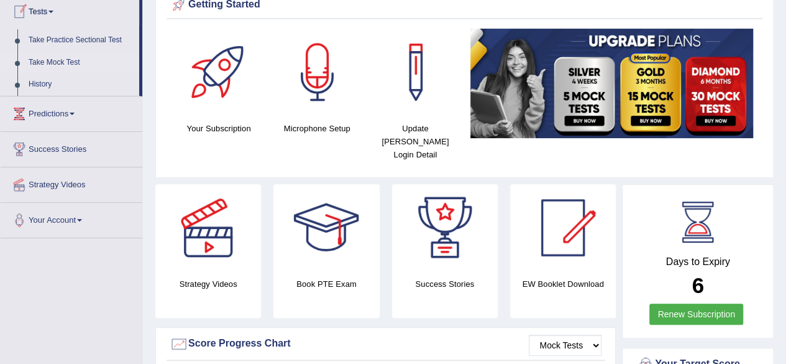  I want to click on img: small5.jpg, so click(611, 83).